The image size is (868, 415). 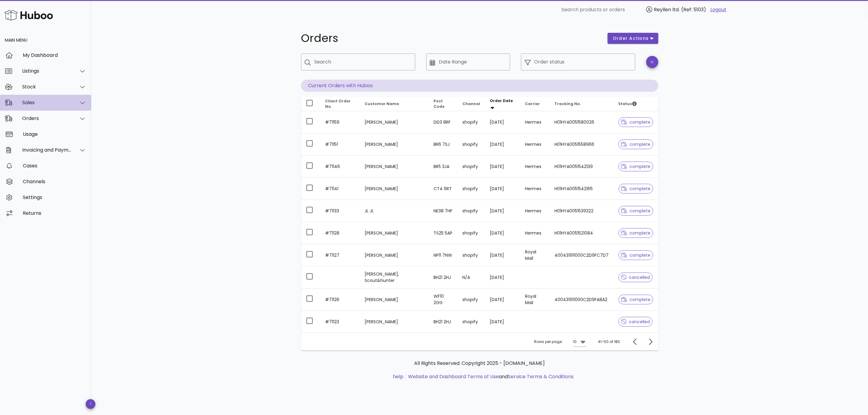 What do you see at coordinates (633, 38) in the screenshot?
I see `button: order actions` at bounding box center [633, 38].